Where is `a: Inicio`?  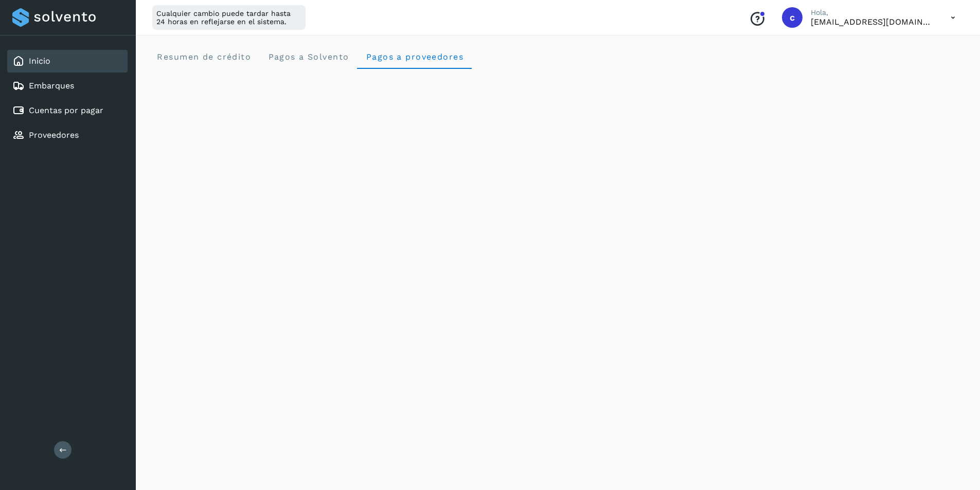 a: Inicio is located at coordinates (40, 61).